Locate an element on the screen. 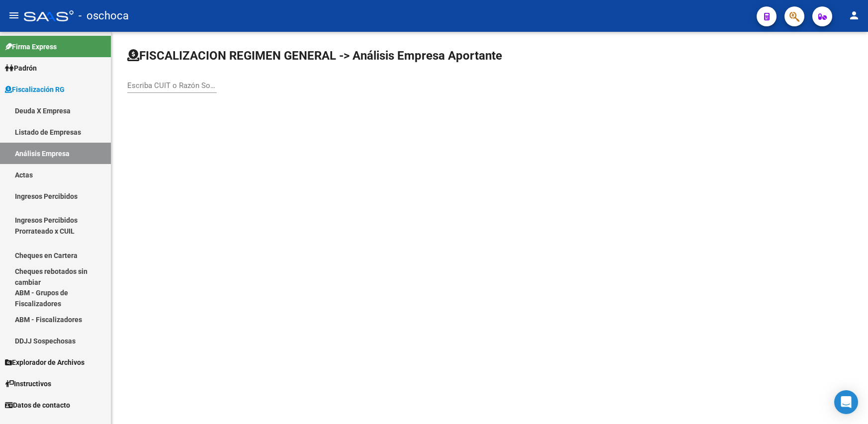 This screenshot has width=868, height=424. mat-icon: menu is located at coordinates (14, 15).